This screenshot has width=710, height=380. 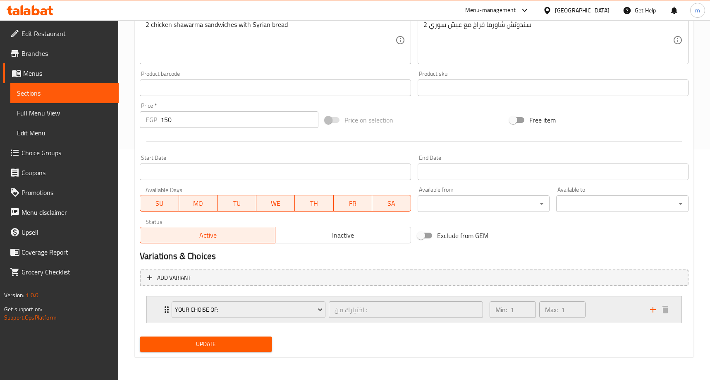 I want to click on span: m, so click(x=698, y=10).